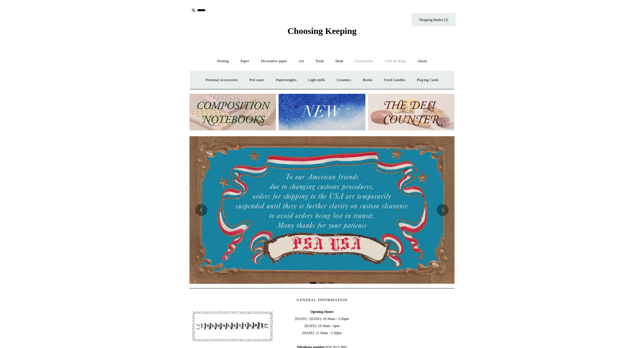 This screenshot has width=644, height=348. I want to click on img: The Deli Counter, so click(411, 112).